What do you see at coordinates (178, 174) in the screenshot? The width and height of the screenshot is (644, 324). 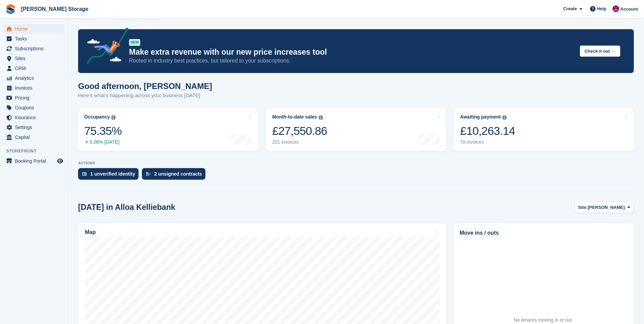 I see `div: 2 unsigned contracts` at bounding box center [178, 174].